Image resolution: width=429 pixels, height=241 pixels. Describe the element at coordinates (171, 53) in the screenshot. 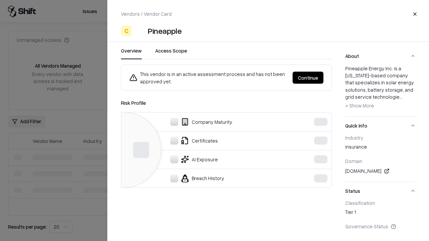

I see `button: Access Scope` at that location.